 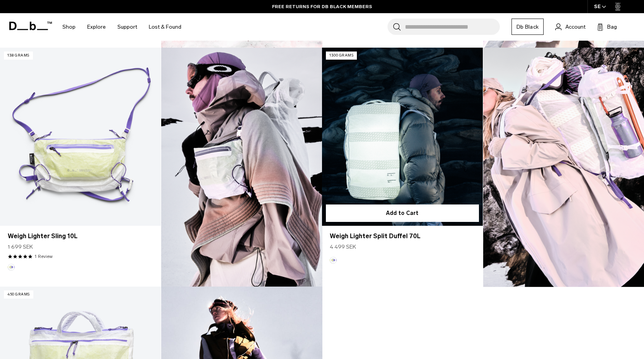 I want to click on a: Shop, so click(x=69, y=27).